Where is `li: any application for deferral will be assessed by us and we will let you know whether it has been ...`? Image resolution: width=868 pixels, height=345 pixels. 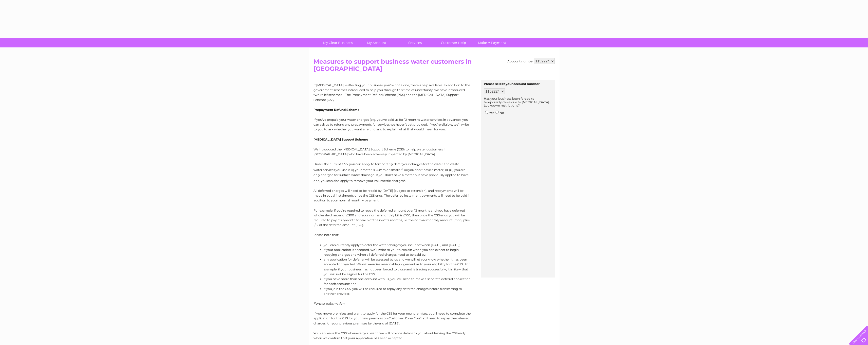 li: any application for deferral will be assessed by us and we will let you know whether it has been ... is located at coordinates (397, 267).